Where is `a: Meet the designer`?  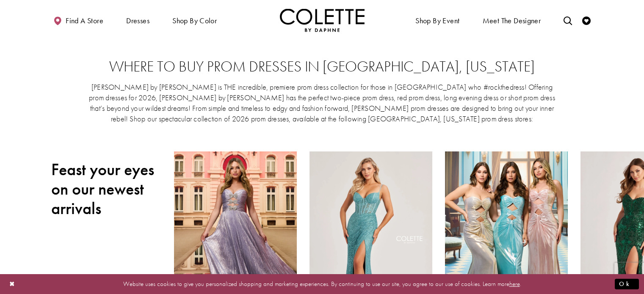
a: Meet the designer is located at coordinates (512, 20).